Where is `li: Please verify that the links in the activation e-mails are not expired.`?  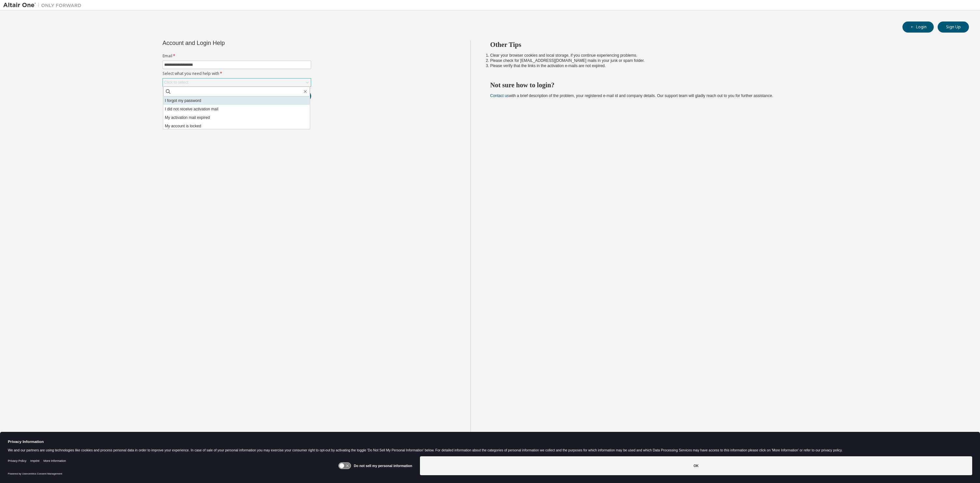 li: Please verify that the links in the activation e-mails are not expired. is located at coordinates (724, 66).